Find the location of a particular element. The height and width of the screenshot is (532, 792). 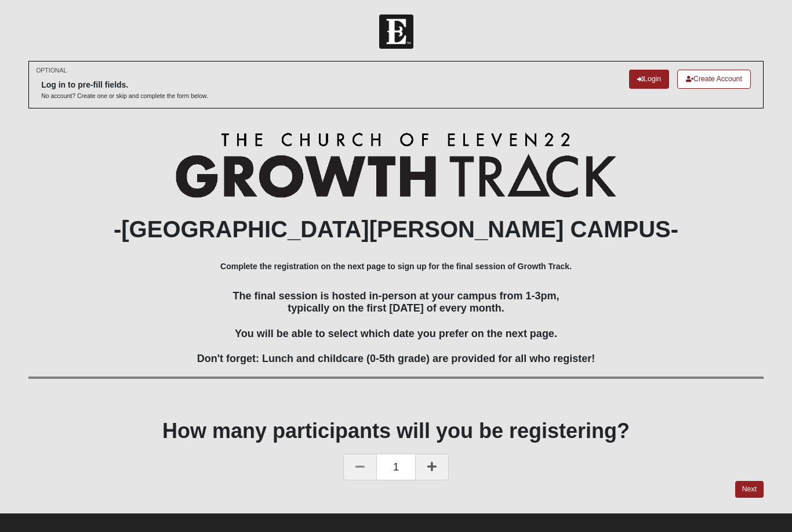

span: You will be able to select which date you prefer on the next page. is located at coordinates (396, 333).